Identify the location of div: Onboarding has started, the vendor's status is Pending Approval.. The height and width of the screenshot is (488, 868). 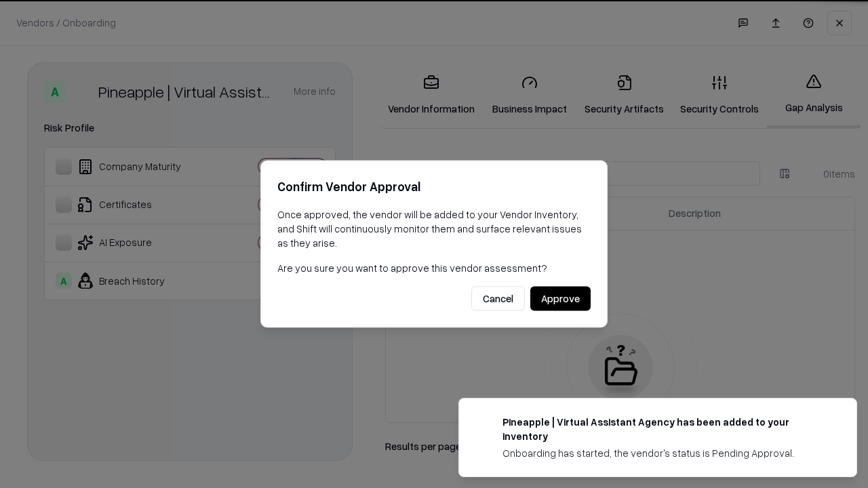
(663, 452).